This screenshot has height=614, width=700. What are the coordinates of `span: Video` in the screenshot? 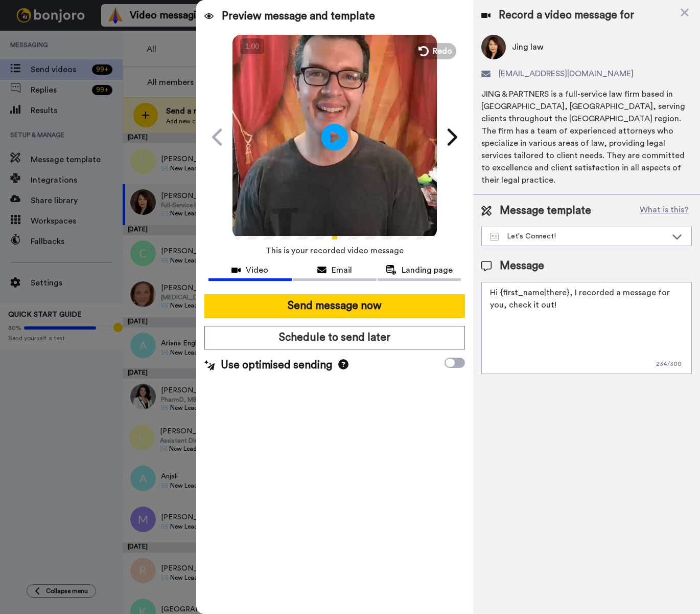 It's located at (257, 270).